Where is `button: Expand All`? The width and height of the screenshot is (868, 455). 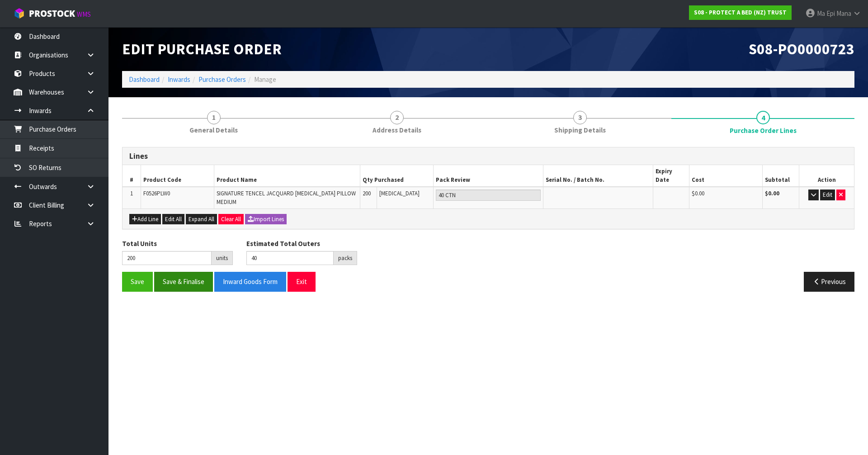
button: Expand All is located at coordinates (201, 219).